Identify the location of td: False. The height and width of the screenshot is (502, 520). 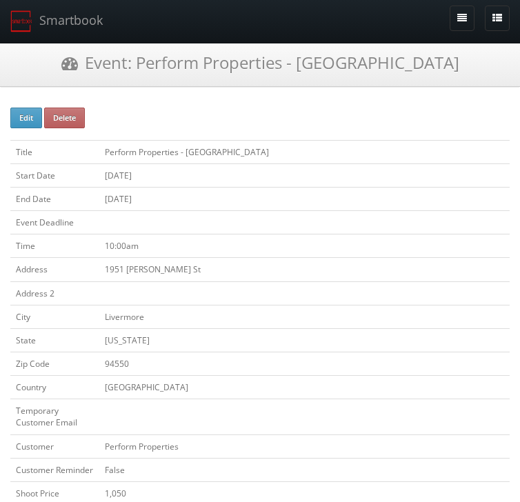
(304, 470).